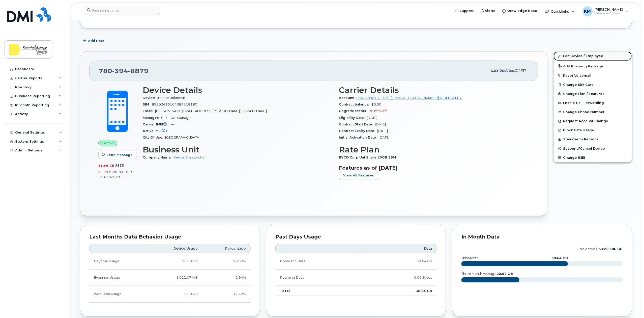 The image size is (644, 318). I want to click on input: Find something..., so click(122, 10).